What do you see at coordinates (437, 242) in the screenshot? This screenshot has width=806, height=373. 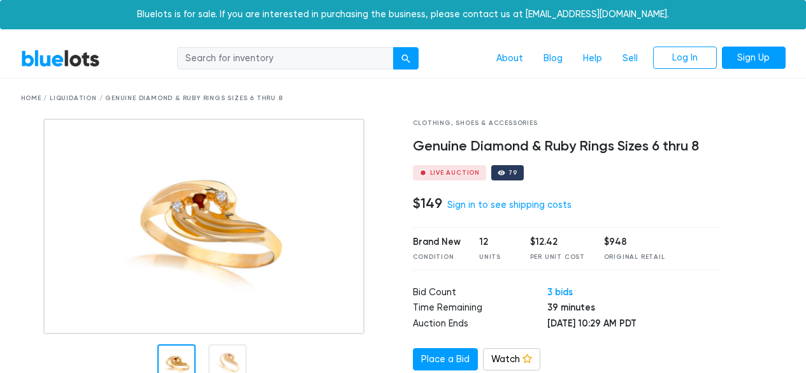 I see `div: Brand New` at bounding box center [437, 242].